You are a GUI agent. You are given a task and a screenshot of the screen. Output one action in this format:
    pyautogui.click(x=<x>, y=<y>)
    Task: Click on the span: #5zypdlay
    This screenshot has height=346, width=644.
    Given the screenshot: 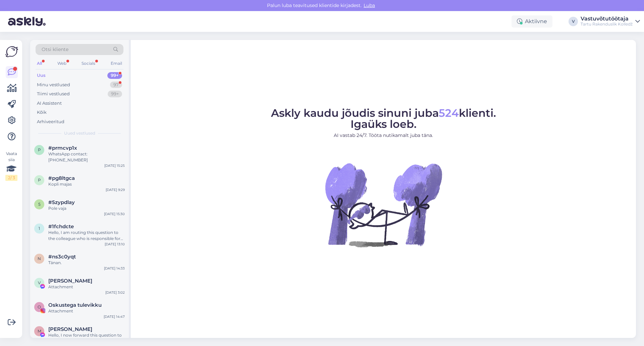 What is the action you would take?
    pyautogui.click(x=61, y=203)
    